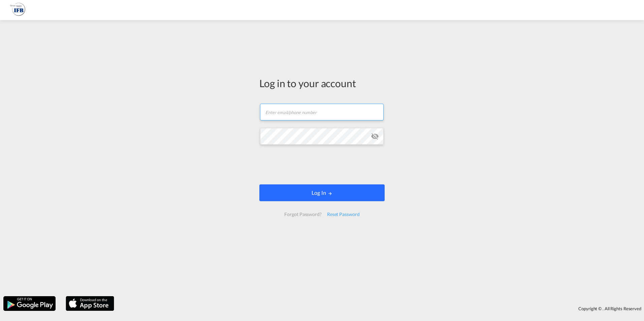 This screenshot has height=321, width=644. Describe the element at coordinates (343, 215) in the screenshot. I see `div: Reset Password` at that location.